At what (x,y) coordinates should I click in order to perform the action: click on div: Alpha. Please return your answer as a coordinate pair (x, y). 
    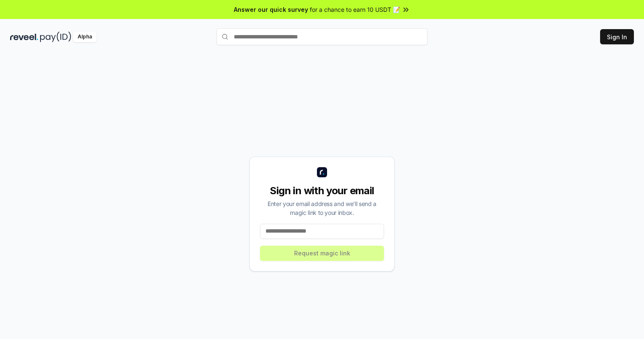
    Looking at the image, I should click on (85, 37).